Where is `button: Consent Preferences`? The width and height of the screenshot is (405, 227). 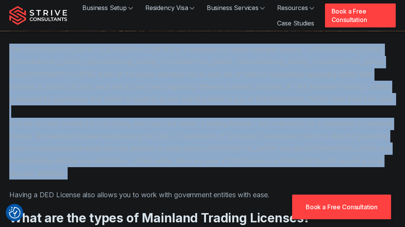
button: Consent Preferences is located at coordinates (15, 213).